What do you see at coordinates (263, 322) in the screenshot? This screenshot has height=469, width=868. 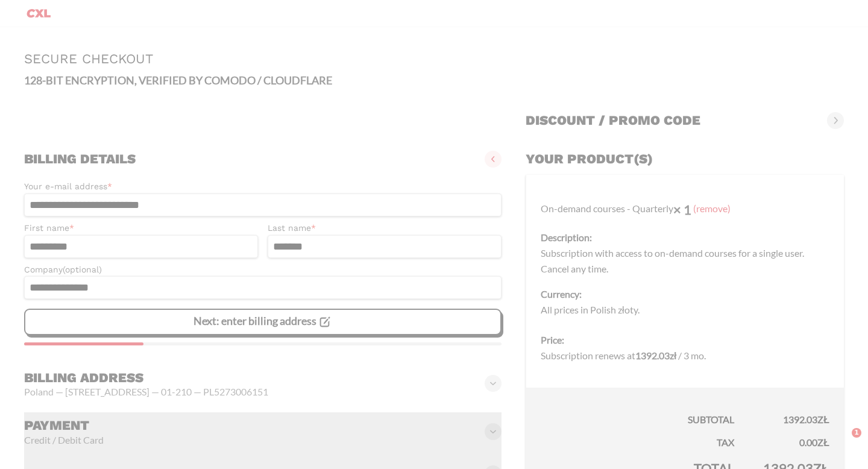 I see `vaadin-button: Next: enter billing address` at bounding box center [263, 322].